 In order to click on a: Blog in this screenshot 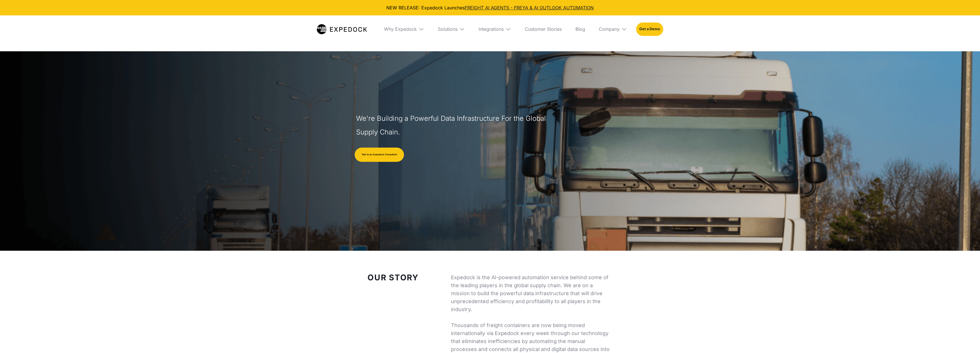, I will do `click(580, 29)`.